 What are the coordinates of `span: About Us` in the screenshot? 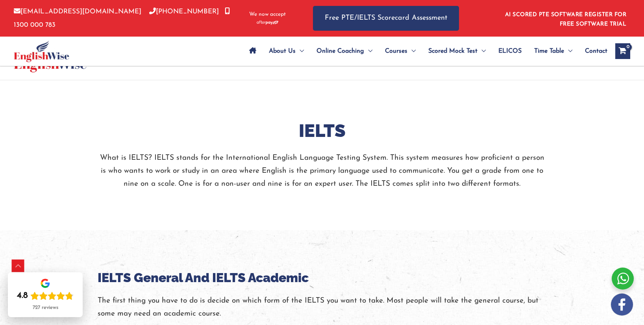 It's located at (283, 51).